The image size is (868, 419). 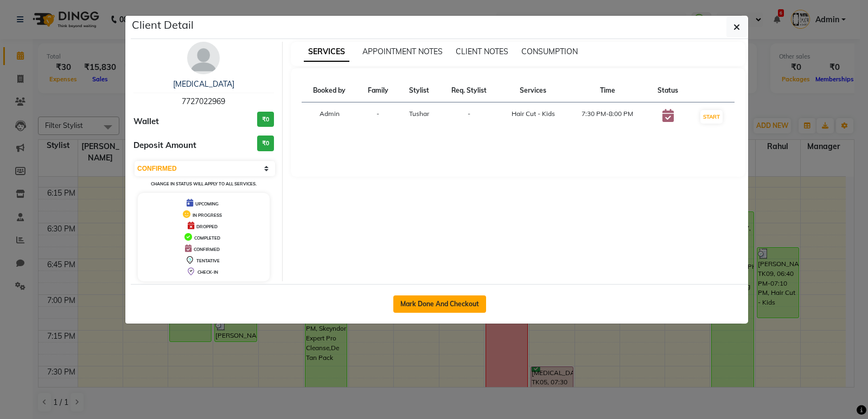 I want to click on td: 7:30 PM-8:00 PM, so click(x=608, y=117).